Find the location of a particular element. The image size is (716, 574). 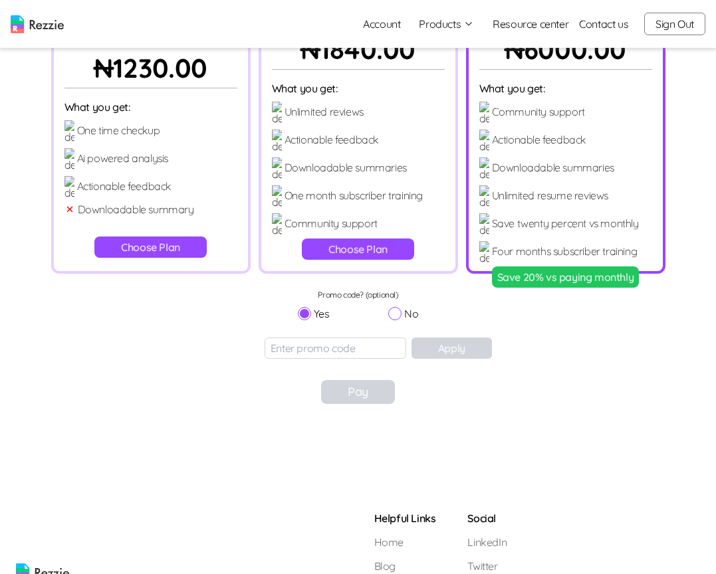

p: Unlimited reviews is located at coordinates (324, 112).